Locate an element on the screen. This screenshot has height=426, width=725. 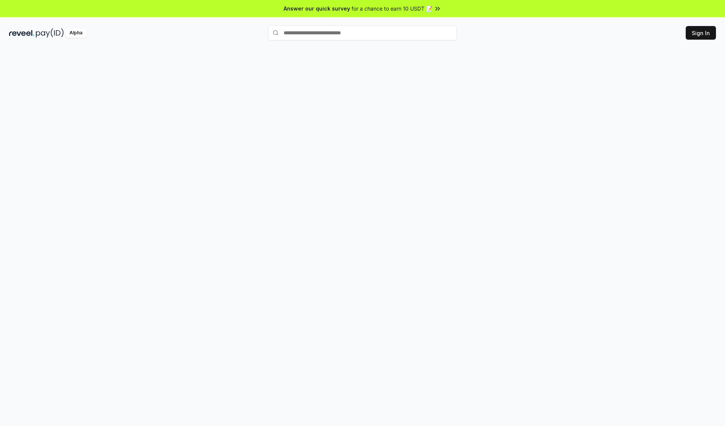
button: Sign In is located at coordinates (701, 33).